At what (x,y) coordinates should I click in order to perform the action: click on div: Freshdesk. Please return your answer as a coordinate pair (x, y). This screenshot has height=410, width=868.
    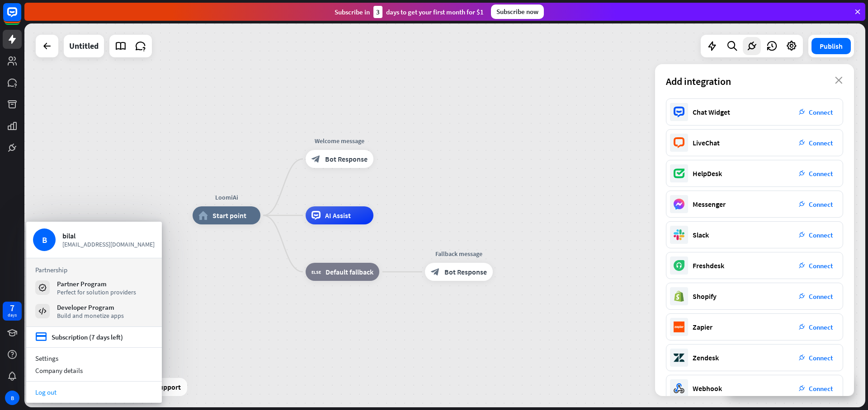
    Looking at the image, I should click on (708, 265).